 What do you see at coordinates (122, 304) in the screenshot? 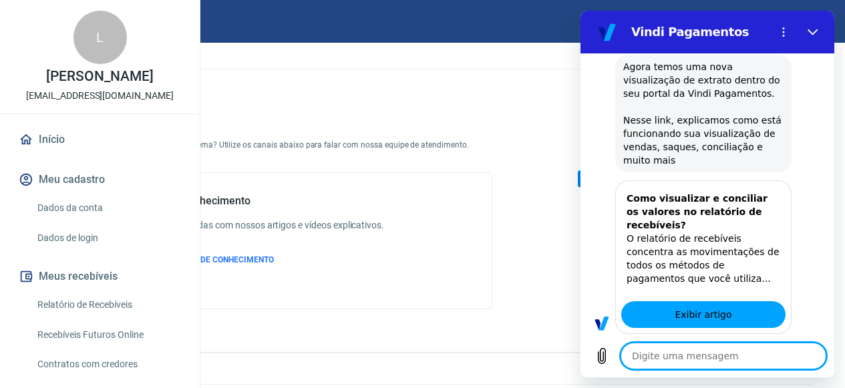
I see `span: Exibir artigo` at bounding box center [122, 304].